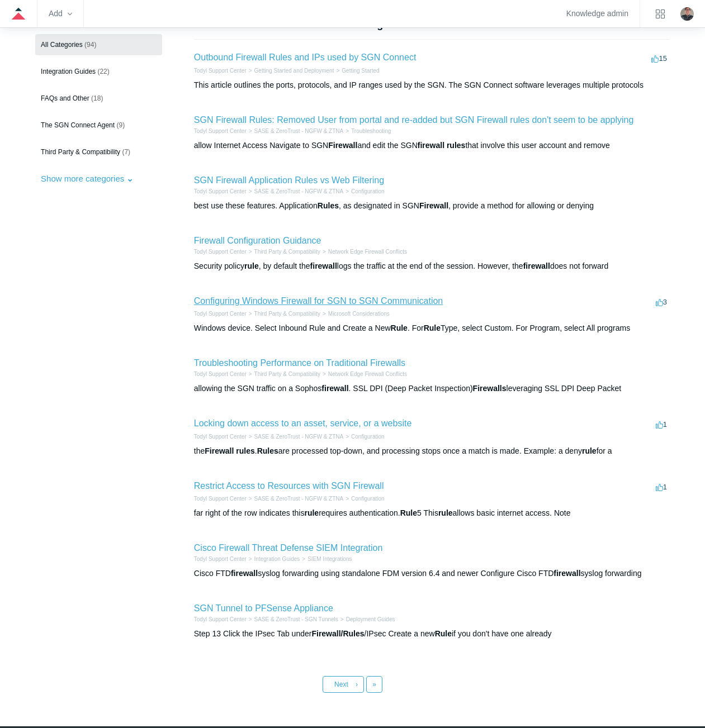 The width and height of the screenshot is (705, 728). Describe the element at coordinates (98, 45) in the screenshot. I see `a: All Categories (94)` at that location.